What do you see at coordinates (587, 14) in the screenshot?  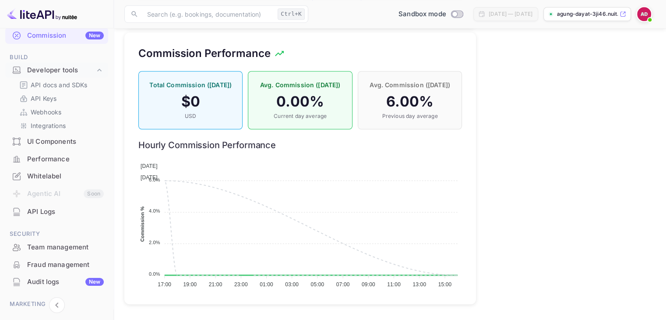 I see `p: agung-dayat-3ji46.nuit...` at bounding box center [587, 14].